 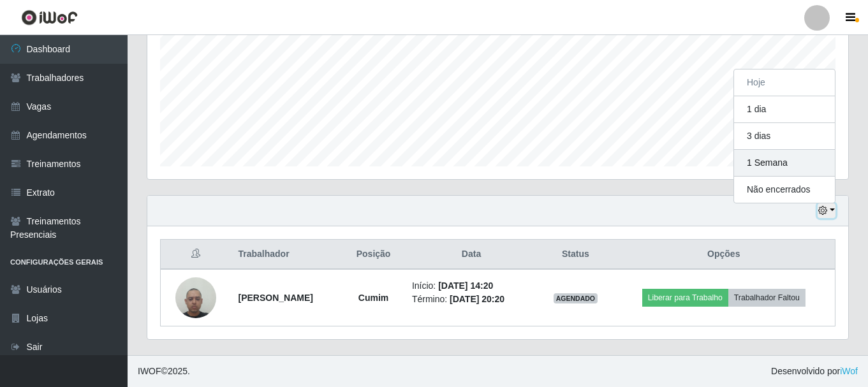 I want to click on span: Desenvolvido por, so click(x=814, y=372).